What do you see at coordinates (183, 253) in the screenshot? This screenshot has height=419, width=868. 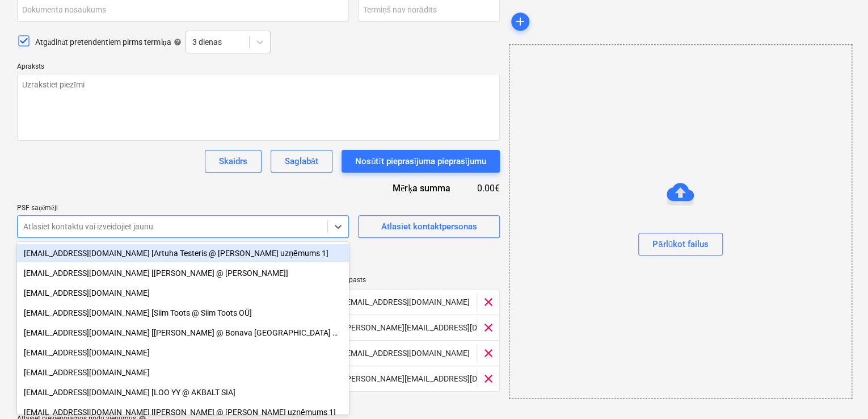 I see `div: arturg1000@gmail.com [Artuha Testeris @ Testa uzņēmums 1]` at bounding box center [183, 253].